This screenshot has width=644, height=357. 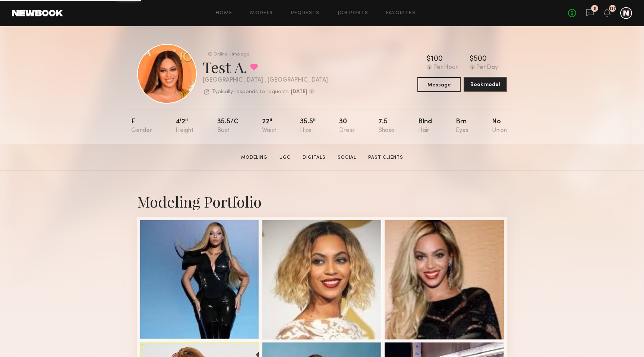 What do you see at coordinates (500, 126) in the screenshot?
I see `div: No` at bounding box center [500, 126].